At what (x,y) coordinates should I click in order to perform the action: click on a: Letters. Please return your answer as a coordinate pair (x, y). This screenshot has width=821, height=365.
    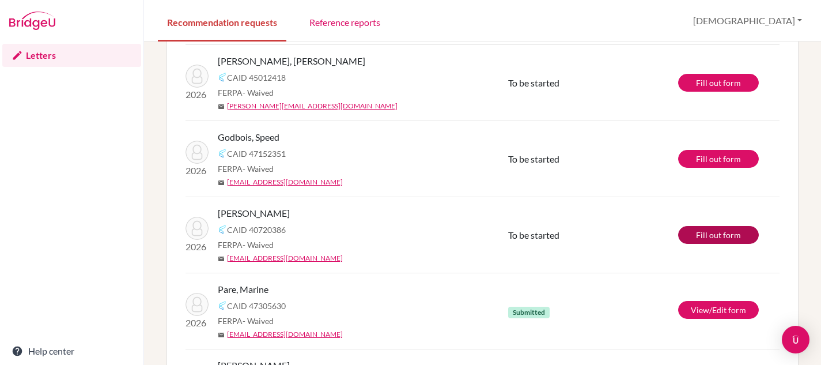
    Looking at the image, I should click on (71, 55).